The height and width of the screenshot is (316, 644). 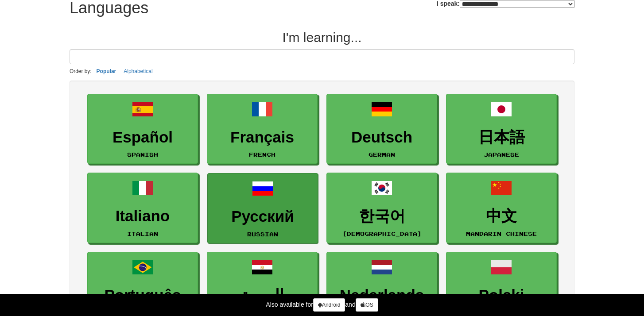 I want to click on a: ItalianoItalian, so click(x=142, y=207).